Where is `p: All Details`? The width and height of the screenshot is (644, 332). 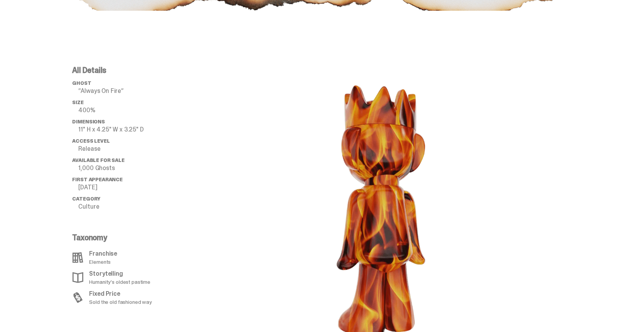 p: All Details is located at coordinates (134, 70).